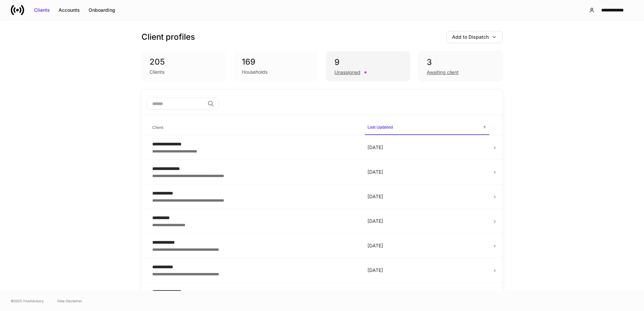 Image resolution: width=644 pixels, height=311 pixels. Describe the element at coordinates (69, 10) in the screenshot. I see `div: Accounts` at that location.